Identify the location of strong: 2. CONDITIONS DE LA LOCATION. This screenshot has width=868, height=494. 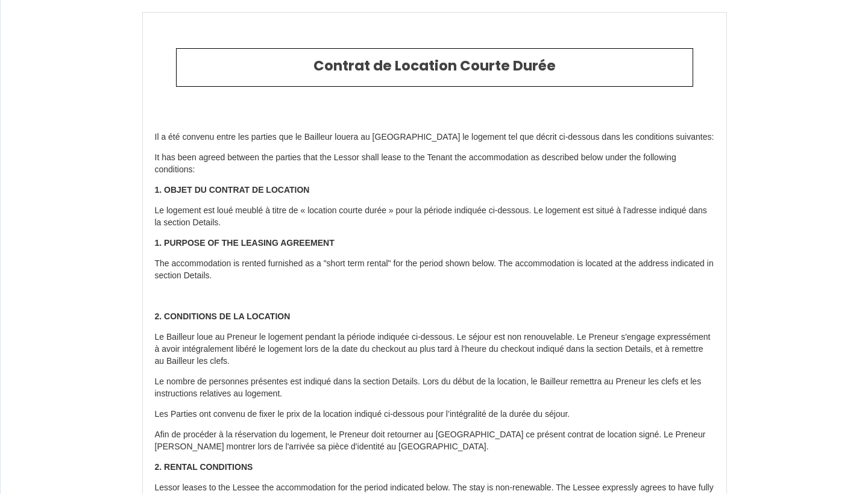
(223, 316).